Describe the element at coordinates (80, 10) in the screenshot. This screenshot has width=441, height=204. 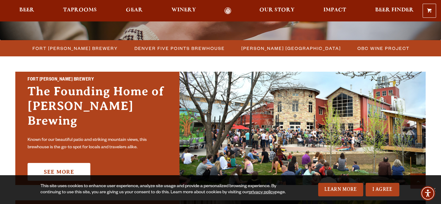
I see `span: Taprooms` at that location.